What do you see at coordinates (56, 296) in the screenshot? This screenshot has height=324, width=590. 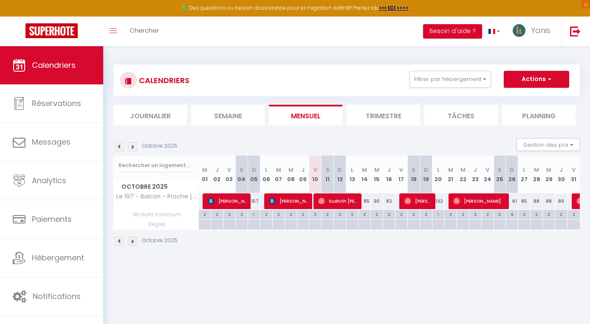 I see `span: Notifications` at bounding box center [56, 296].